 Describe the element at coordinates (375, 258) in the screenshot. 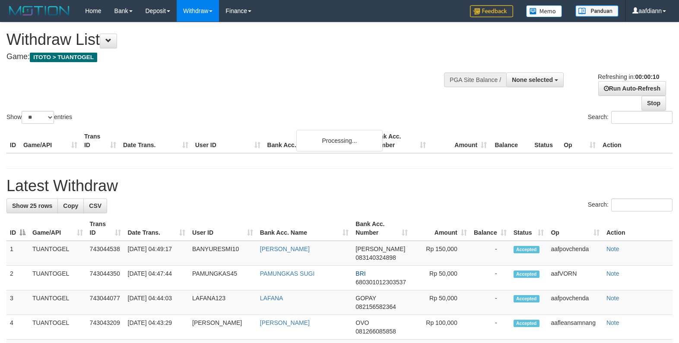

I see `span: Copy 083140324898 to clipboard` at that location.